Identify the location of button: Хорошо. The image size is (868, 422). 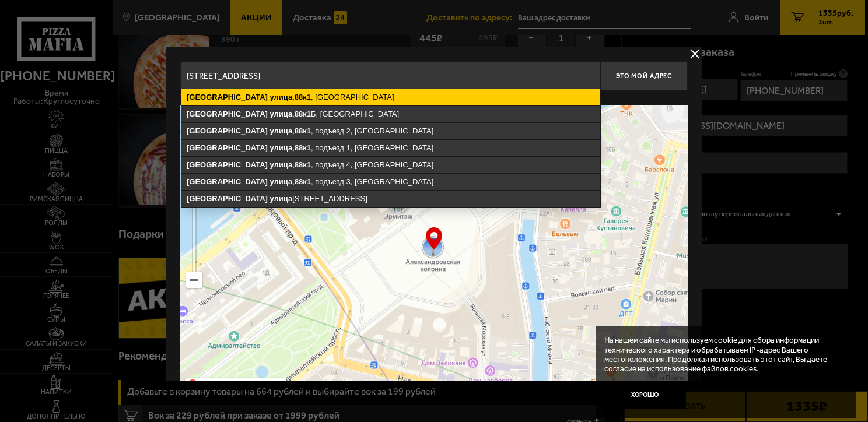
(645, 395).